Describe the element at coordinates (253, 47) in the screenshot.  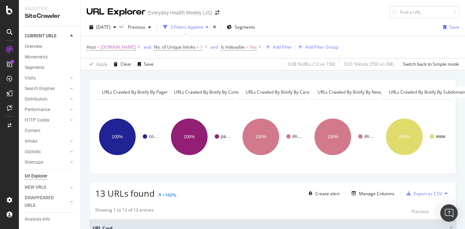
I see `span: Yes` at that location.